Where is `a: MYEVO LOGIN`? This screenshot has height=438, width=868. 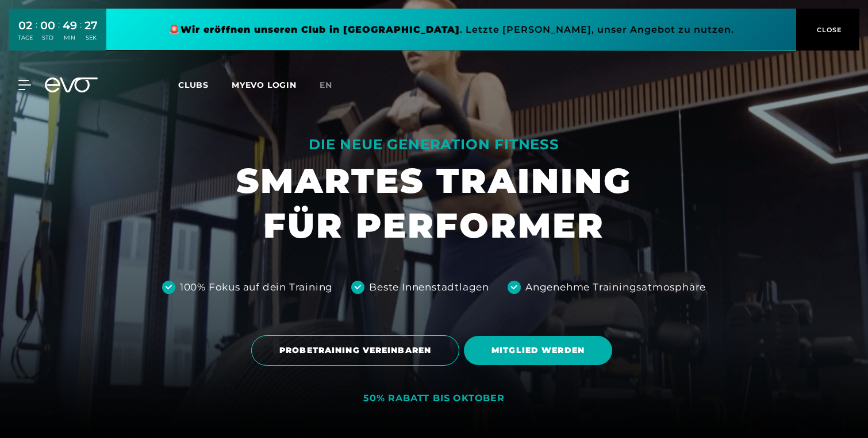 a: MYEVO LOGIN is located at coordinates (264, 85).